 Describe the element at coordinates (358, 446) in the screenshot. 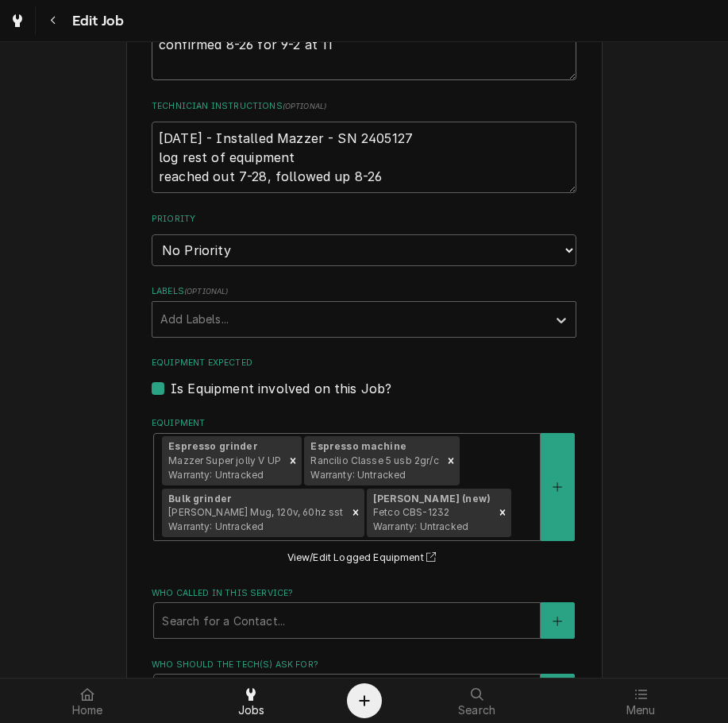

I see `strong: Espresso machine` at that location.